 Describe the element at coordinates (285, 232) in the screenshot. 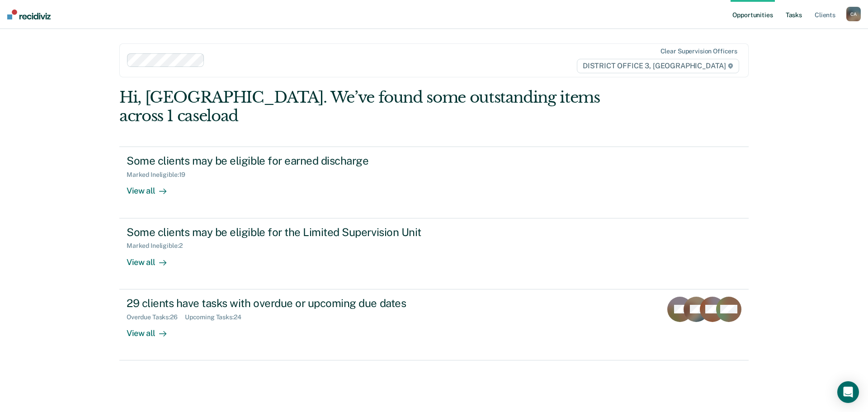

I see `div: Some clients may be eligible for the Limited Supervision Unit` at that location.